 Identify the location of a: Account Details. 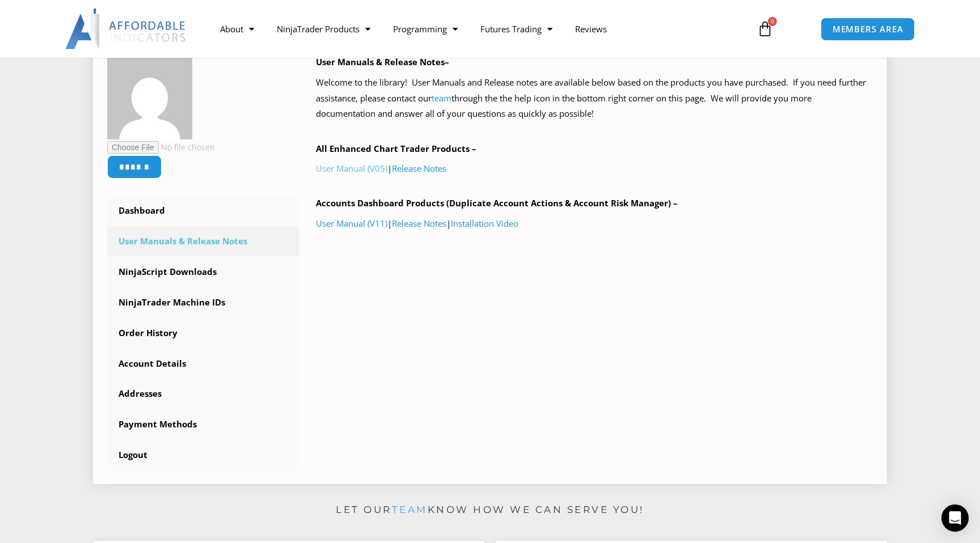
(203, 364).